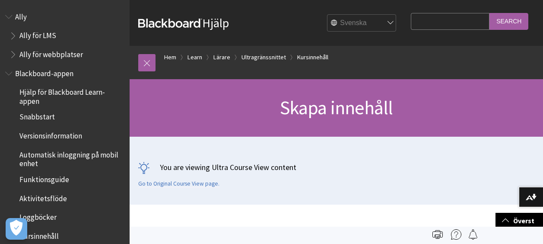 This screenshot has width=543, height=244. What do you see at coordinates (37, 115) in the screenshot?
I see `span: Snabbstart` at bounding box center [37, 115].